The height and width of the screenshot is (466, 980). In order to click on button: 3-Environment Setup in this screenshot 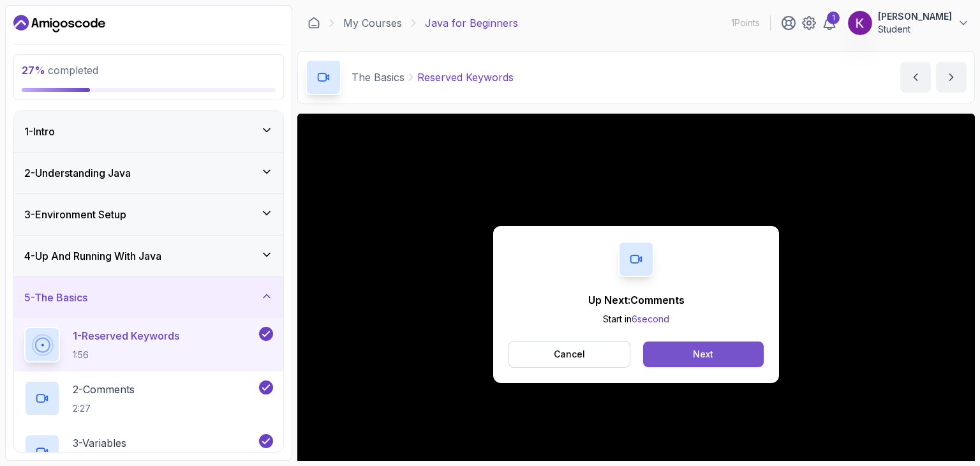, I will do `click(149, 215)`.